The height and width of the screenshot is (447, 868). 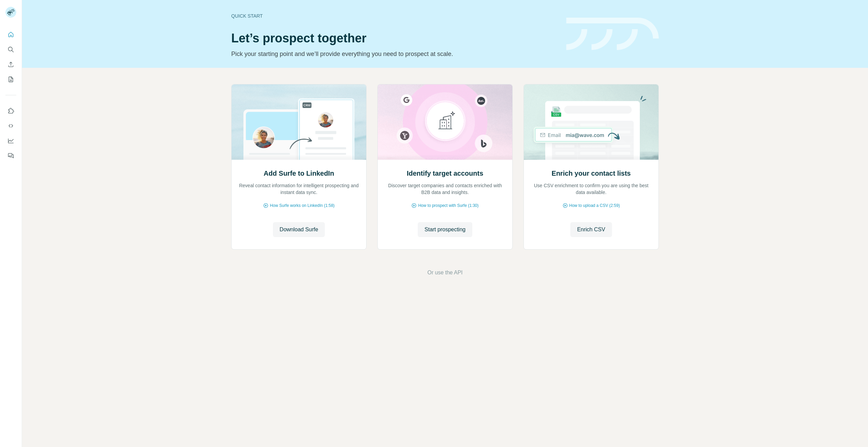 What do you see at coordinates (613, 34) in the screenshot?
I see `img: banner` at bounding box center [613, 34].